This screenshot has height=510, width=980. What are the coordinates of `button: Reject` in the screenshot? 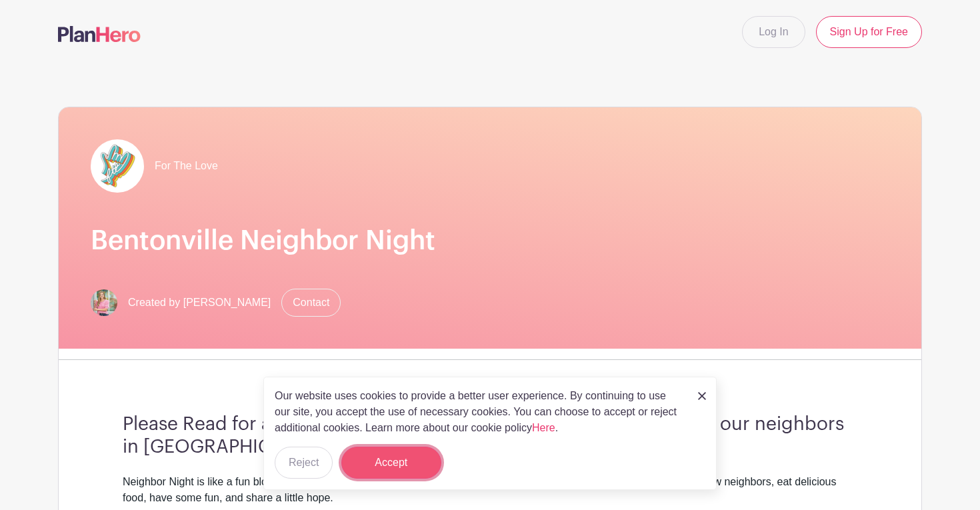 It's located at (304, 463).